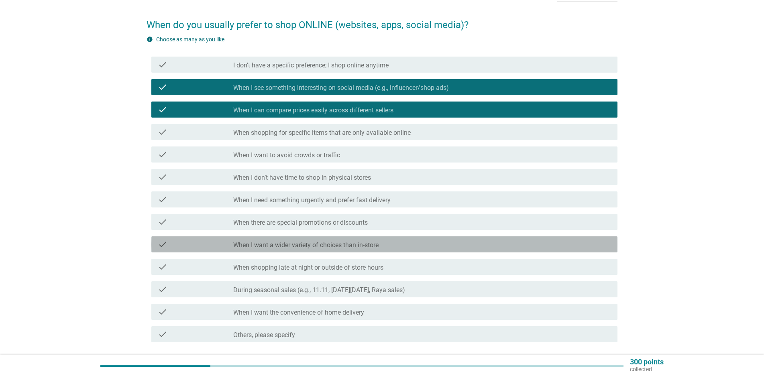 The height and width of the screenshot is (376, 764). I want to click on p: collected, so click(647, 369).